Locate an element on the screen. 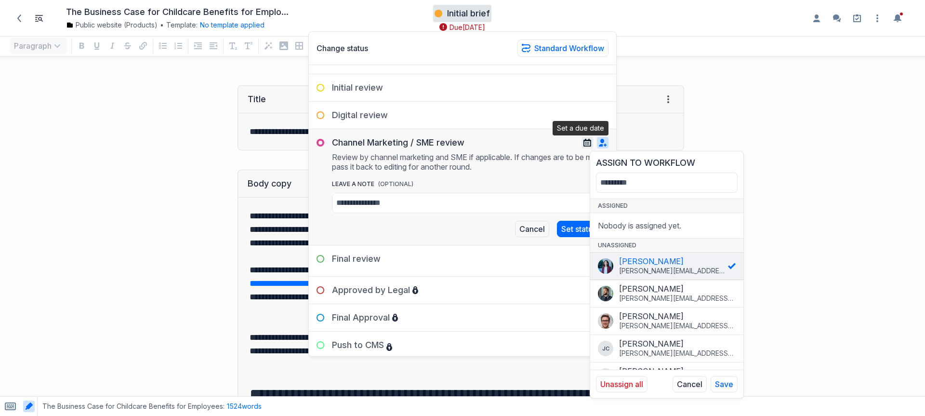  button: No template applied is located at coordinates (232, 25).